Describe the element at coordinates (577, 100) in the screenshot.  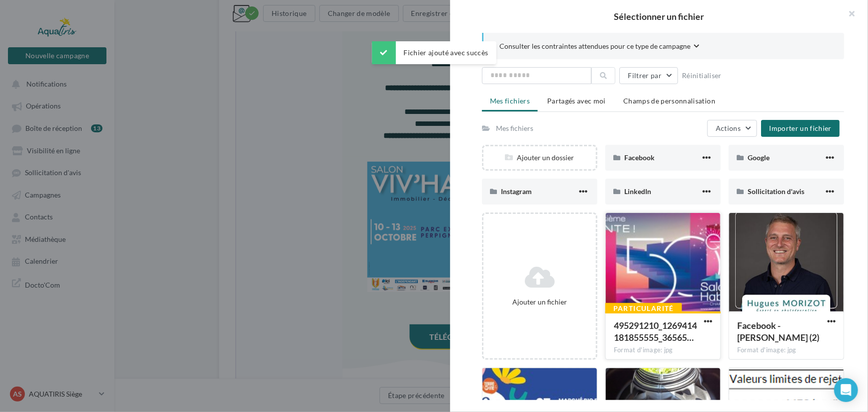
I see `span: Partagés avec moi` at that location.